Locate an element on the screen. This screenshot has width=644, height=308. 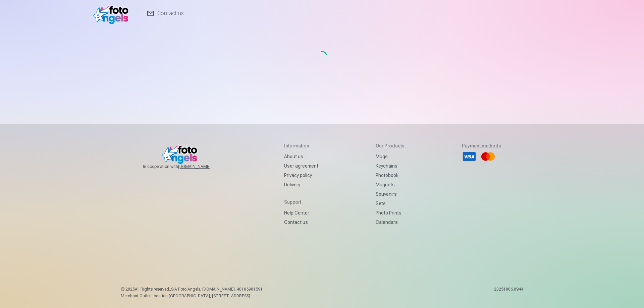
a: Photo prints is located at coordinates (390, 213).